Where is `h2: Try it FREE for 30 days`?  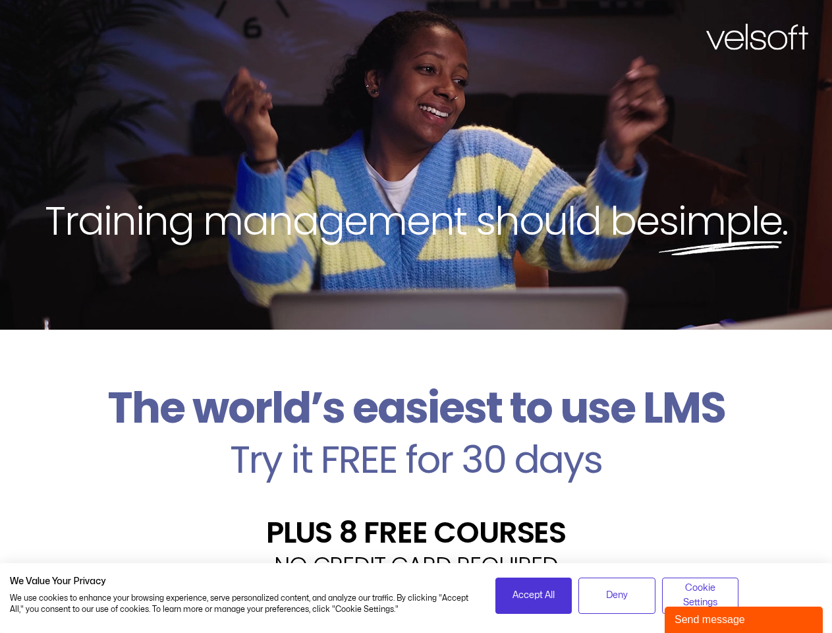 h2: Try it FREE for 30 days is located at coordinates (416, 459).